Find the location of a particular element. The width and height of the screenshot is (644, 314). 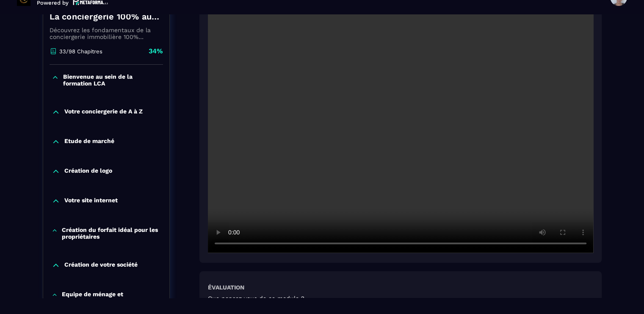

p: Votre conciergerie de A à Z is located at coordinates (103, 112).